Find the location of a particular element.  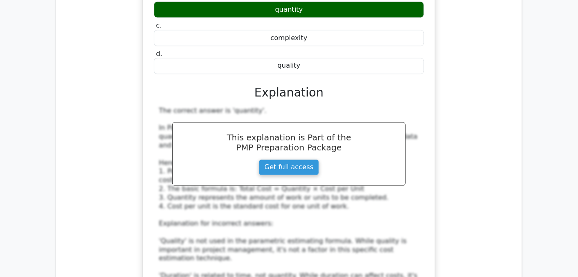

div: quality is located at coordinates (289, 66).